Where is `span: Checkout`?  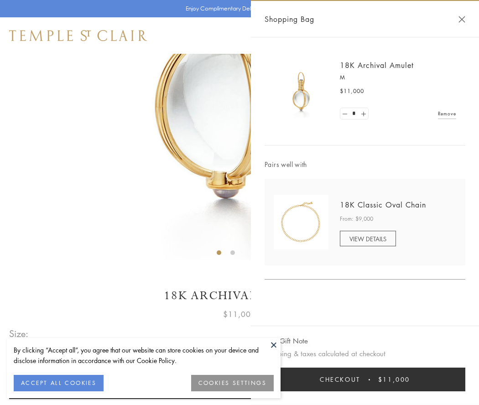
span: Checkout is located at coordinates (340, 380).